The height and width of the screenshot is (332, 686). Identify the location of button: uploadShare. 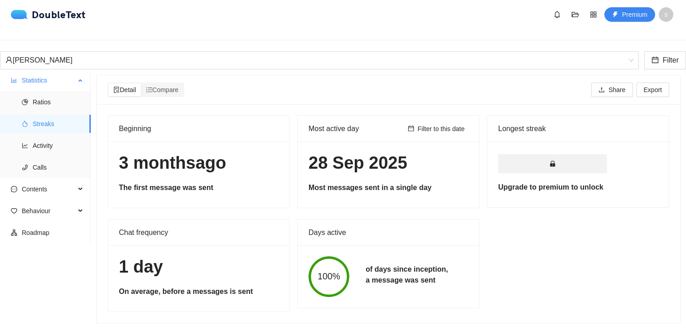
(612, 90).